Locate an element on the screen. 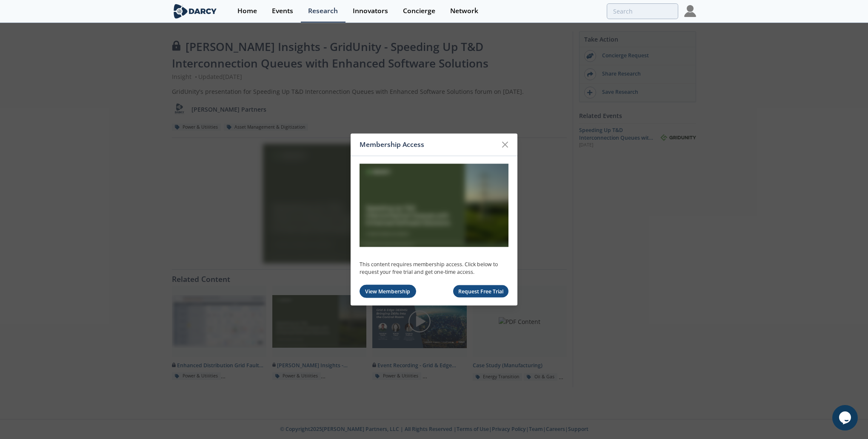  a: View Membership is located at coordinates (388, 292).